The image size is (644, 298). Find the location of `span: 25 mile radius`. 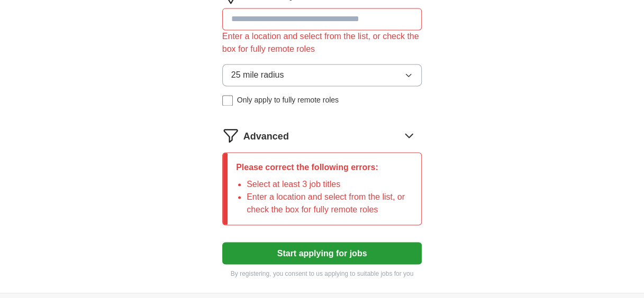

span: 25 mile radius is located at coordinates (258, 75).